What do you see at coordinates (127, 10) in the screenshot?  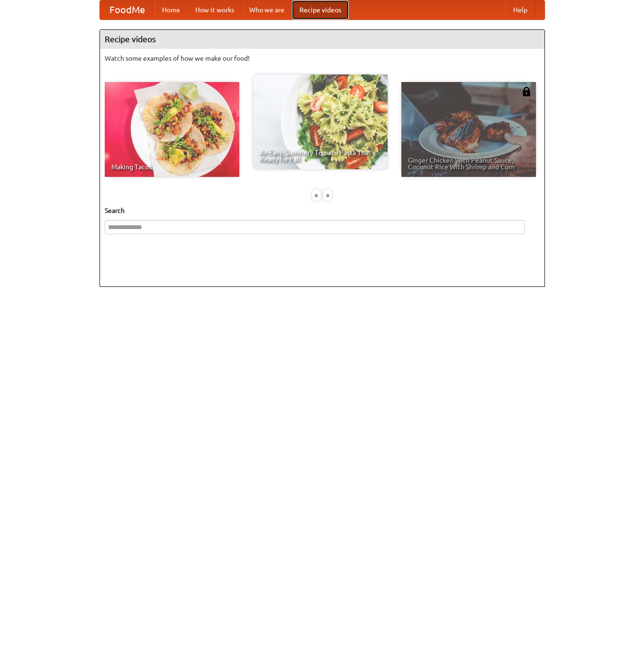 I see `a: FoodMe` at bounding box center [127, 10].